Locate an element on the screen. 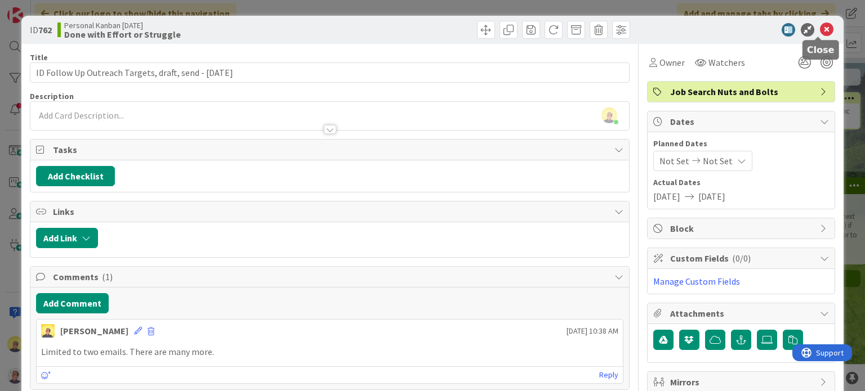  a: Reply is located at coordinates (609, 375).